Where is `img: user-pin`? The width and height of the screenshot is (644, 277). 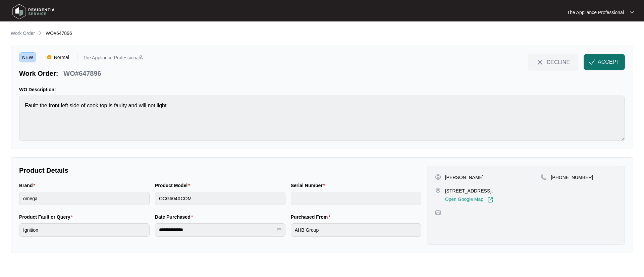
img: user-pin is located at coordinates (438, 177).